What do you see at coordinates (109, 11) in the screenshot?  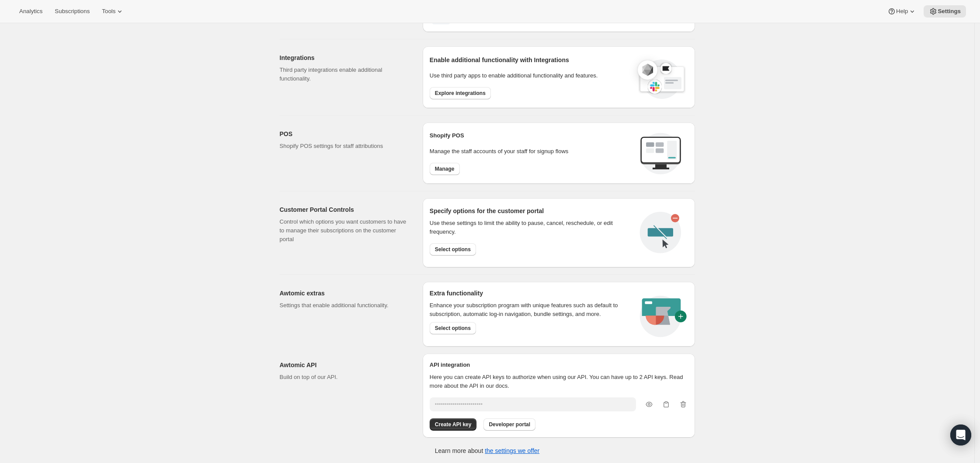 I see `span: Tools` at bounding box center [109, 11].